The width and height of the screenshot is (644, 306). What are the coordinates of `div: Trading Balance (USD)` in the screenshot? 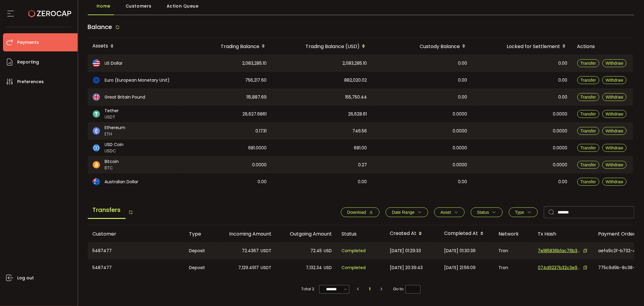 It's located at (322, 46).